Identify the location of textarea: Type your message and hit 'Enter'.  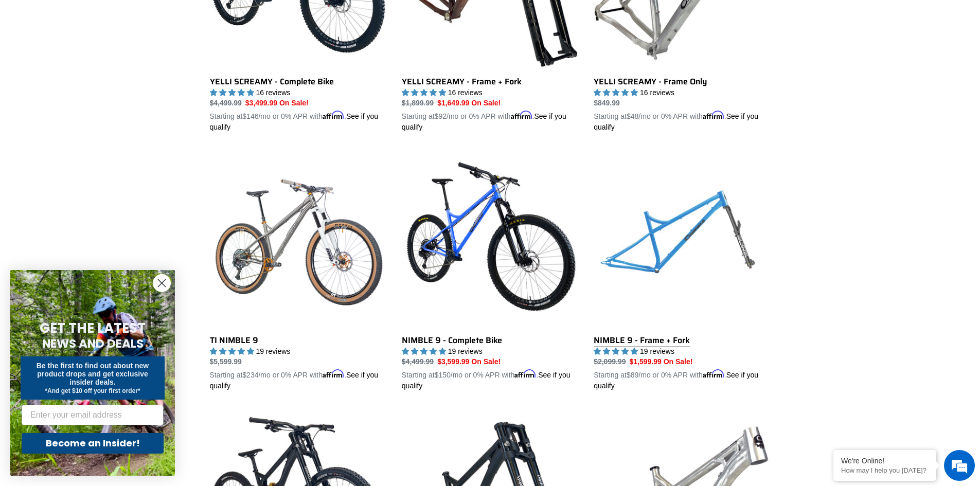
(100, 298).